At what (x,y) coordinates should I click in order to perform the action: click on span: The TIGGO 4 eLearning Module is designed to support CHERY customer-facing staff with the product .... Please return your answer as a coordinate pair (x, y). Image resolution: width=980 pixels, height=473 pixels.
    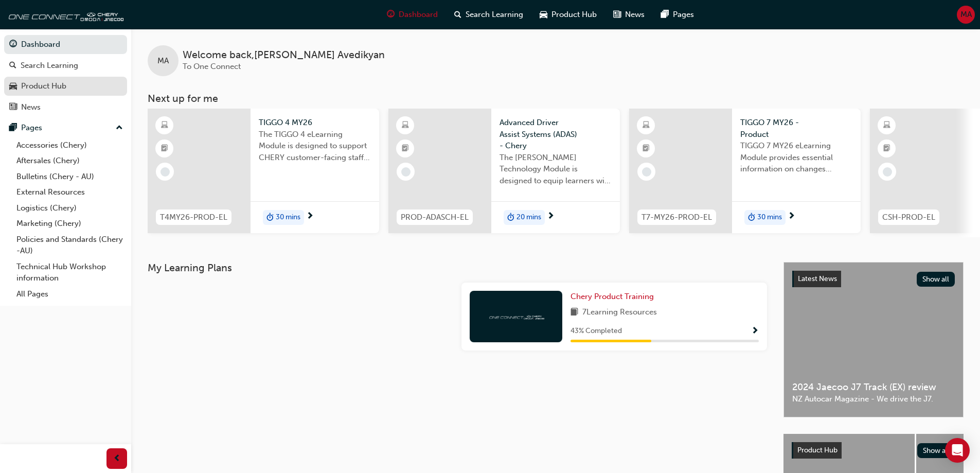
    Looking at the image, I should click on (315, 146).